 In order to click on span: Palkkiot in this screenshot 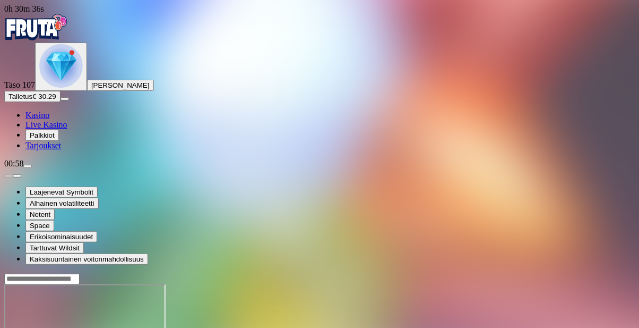, I will do `click(42, 135)`.